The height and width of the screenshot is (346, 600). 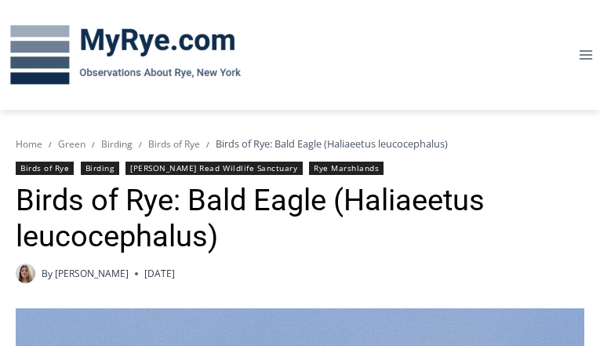 What do you see at coordinates (71, 143) in the screenshot?
I see `span: Green` at bounding box center [71, 143].